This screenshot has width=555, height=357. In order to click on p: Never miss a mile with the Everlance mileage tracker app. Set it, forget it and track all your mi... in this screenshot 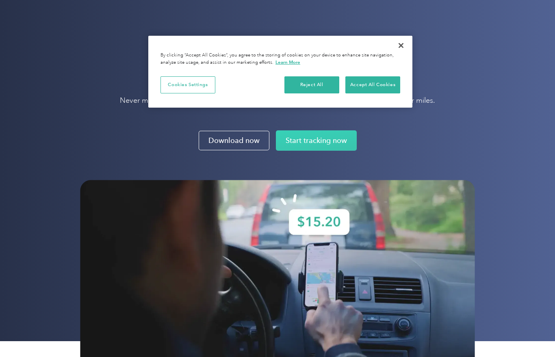, I will do `click(277, 100)`.